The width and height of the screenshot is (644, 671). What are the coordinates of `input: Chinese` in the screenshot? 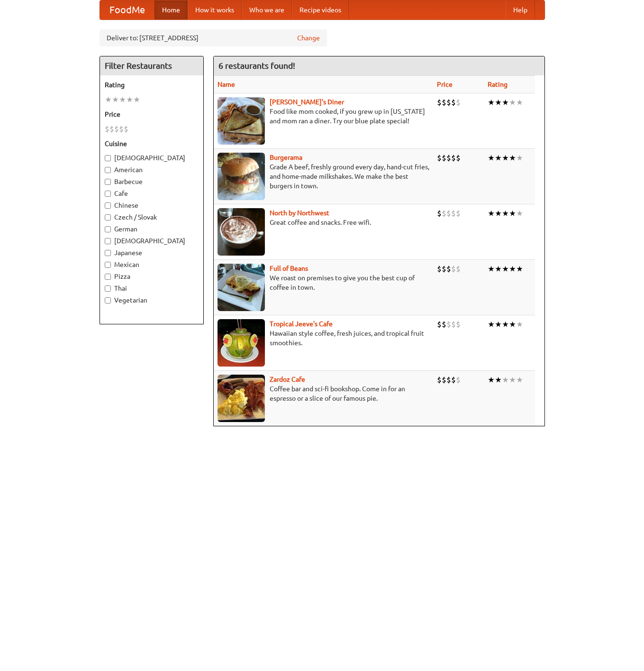 It's located at (107, 206).